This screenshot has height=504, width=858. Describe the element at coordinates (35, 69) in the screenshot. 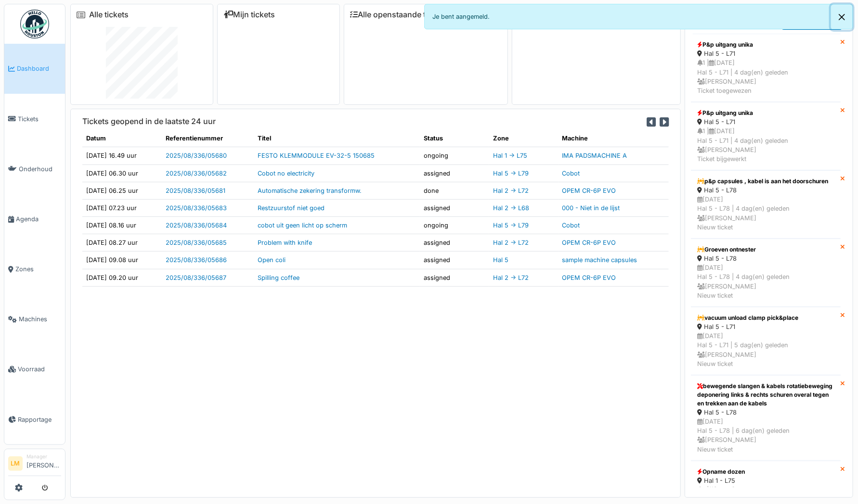

I see `a: Dashboard` at that location.